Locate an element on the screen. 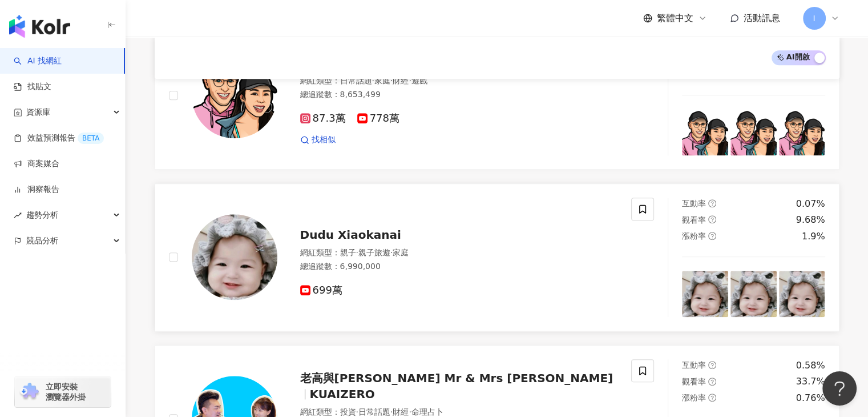  span: 投資 is located at coordinates (349, 412).